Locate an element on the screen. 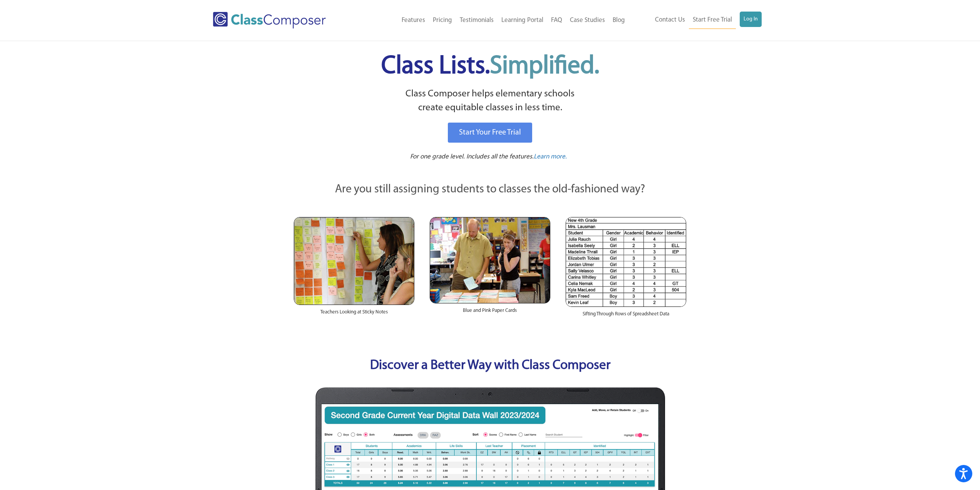  img: Spreadsheets is located at coordinates (626, 262).